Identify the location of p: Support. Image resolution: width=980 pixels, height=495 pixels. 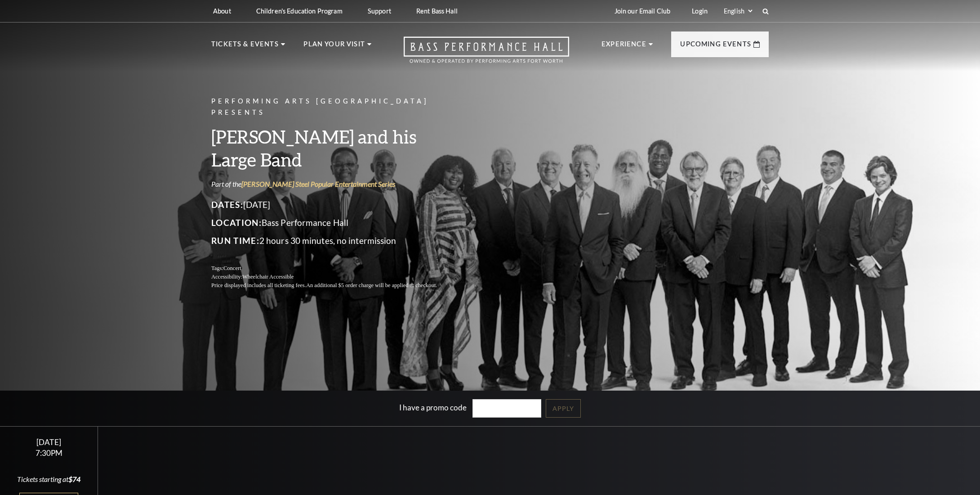
(380, 11).